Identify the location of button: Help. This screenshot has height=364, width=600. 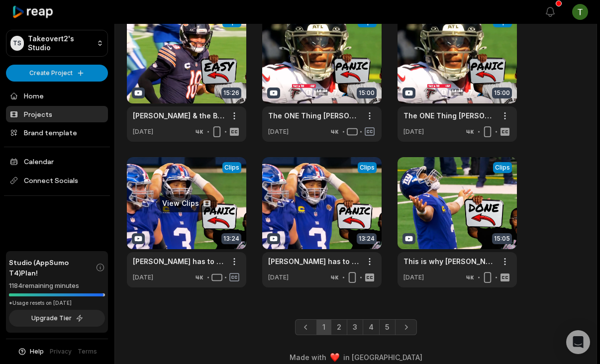
(30, 352).